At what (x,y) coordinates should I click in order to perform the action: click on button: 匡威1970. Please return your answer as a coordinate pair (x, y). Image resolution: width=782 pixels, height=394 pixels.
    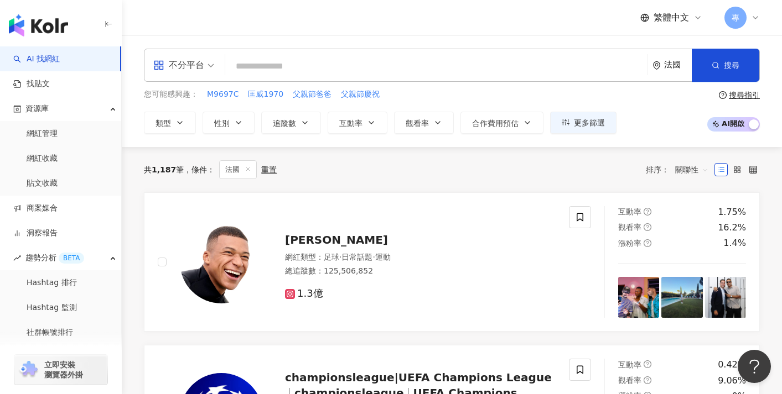
    Looking at the image, I should click on (266, 95).